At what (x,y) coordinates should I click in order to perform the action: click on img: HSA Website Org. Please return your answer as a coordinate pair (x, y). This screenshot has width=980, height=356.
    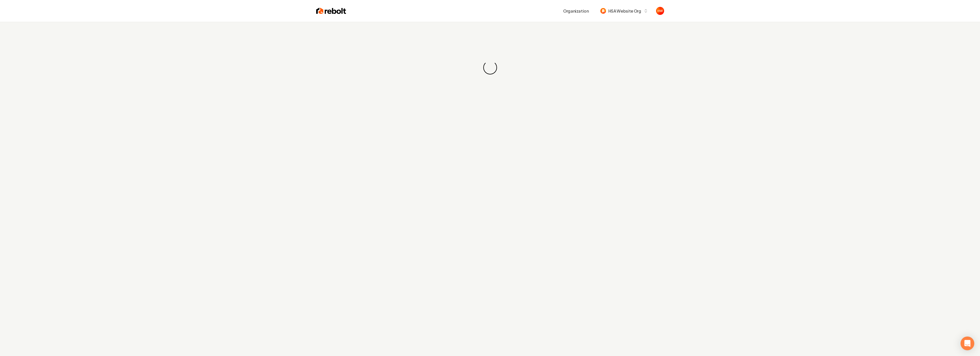
    Looking at the image, I should click on (603, 11).